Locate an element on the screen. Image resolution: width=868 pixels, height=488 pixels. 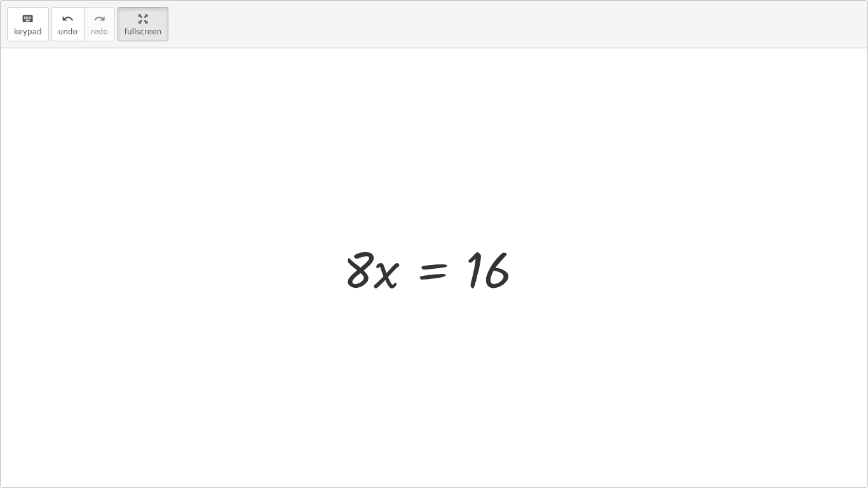
i: undo is located at coordinates (67, 19).